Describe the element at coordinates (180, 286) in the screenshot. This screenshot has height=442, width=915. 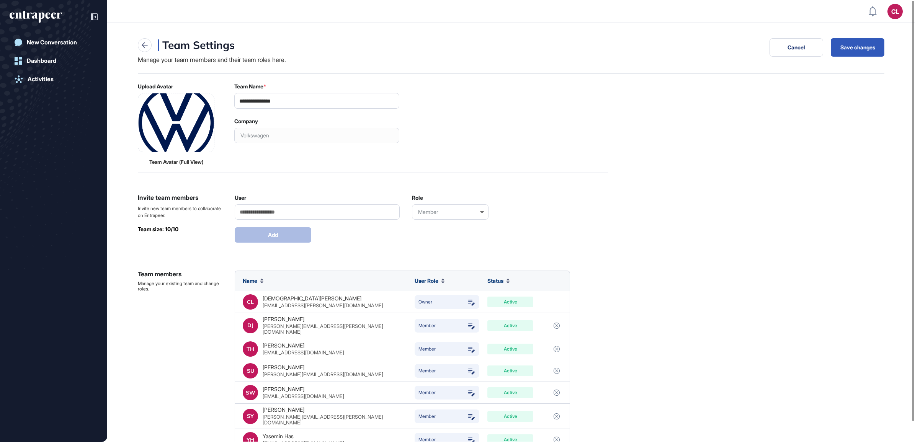
I see `div: Manage your existing team and change roles.` at that location.